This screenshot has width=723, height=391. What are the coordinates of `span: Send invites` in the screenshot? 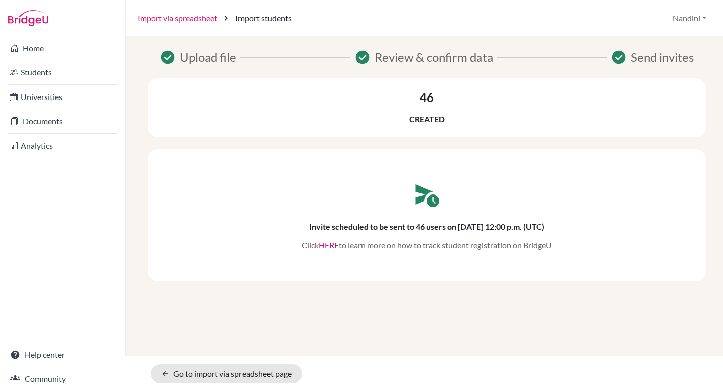 It's located at (662, 57).